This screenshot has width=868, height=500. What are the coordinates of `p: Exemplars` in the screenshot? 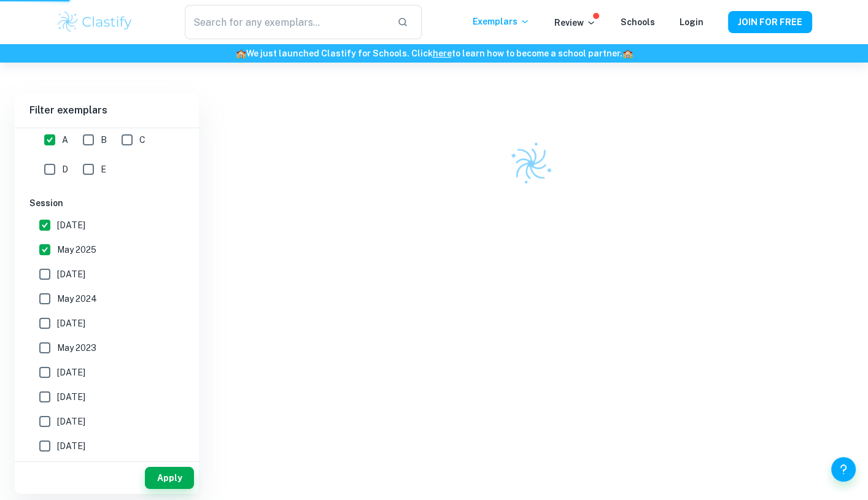 It's located at (501, 21).